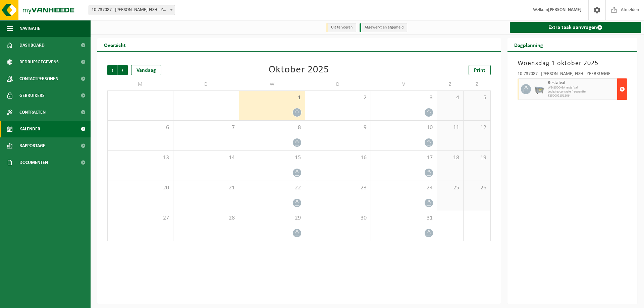 The width and height of the screenshot is (644, 308). Describe the element at coordinates (39, 79) in the screenshot. I see `span: Contactpersonen` at that location.